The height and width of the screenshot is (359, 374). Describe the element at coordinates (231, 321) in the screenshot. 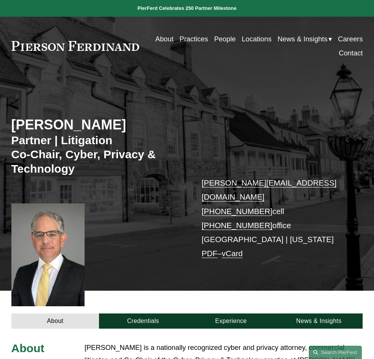

I see `a: Experience` at that location.